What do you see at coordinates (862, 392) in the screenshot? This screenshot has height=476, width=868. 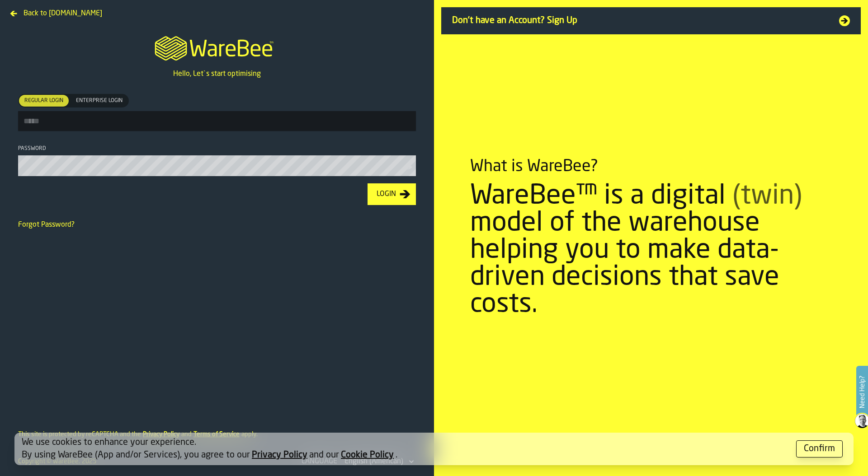 I see `label: Need Help?` at bounding box center [862, 392].